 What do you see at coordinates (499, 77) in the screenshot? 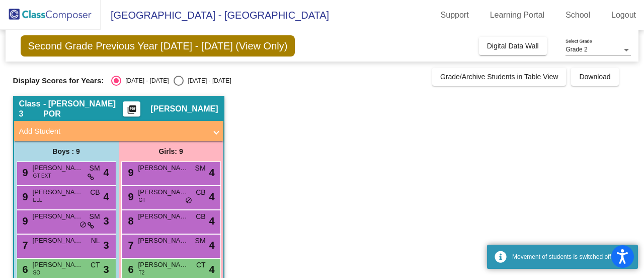
I see `button: Grade/Archive Students in Table View` at bounding box center [499, 77].